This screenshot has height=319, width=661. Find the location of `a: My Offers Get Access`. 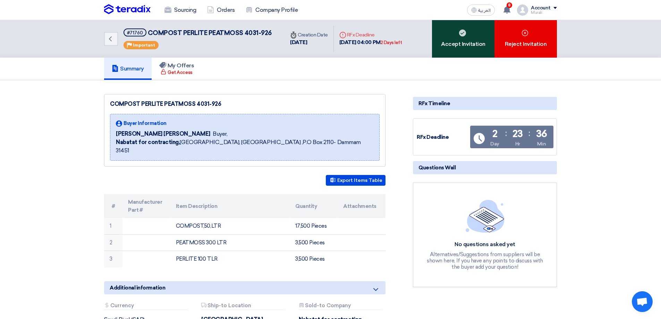

a: My Offers Get Access is located at coordinates (177, 69).